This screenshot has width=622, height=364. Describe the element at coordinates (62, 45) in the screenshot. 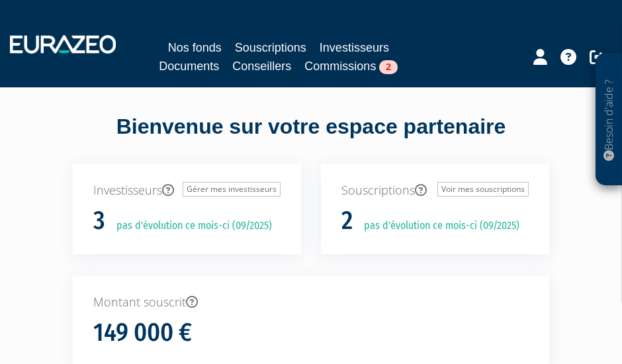

I see `img: 1732889491-logotype_eurazeo_blanc_rvb.png` at that location.